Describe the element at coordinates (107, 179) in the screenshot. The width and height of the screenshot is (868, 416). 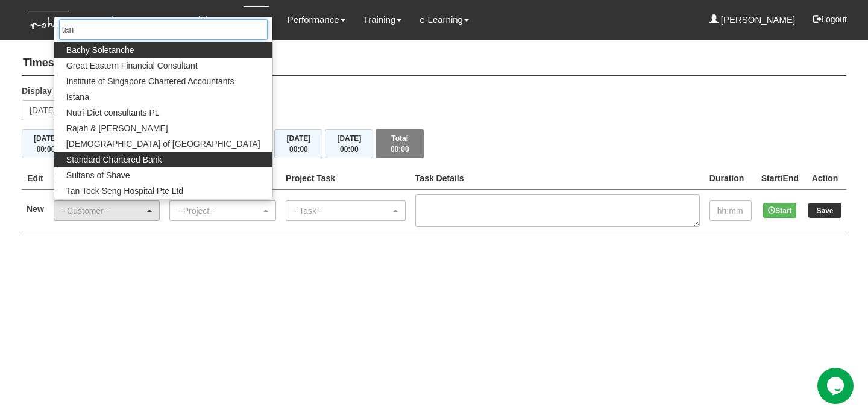
I see `th: Client` at that location.